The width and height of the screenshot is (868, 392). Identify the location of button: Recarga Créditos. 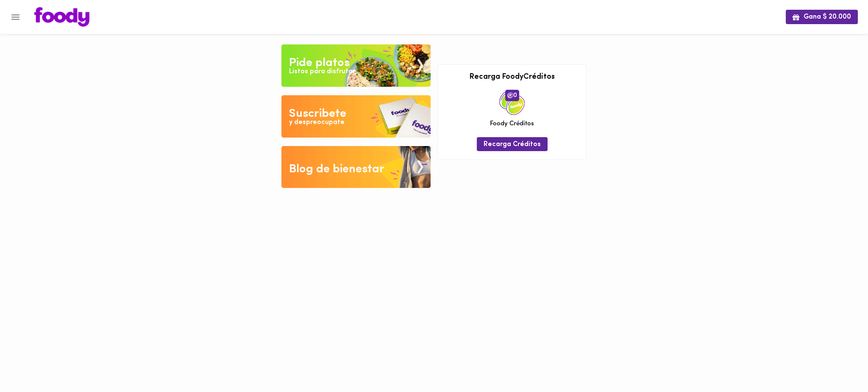
(512, 144).